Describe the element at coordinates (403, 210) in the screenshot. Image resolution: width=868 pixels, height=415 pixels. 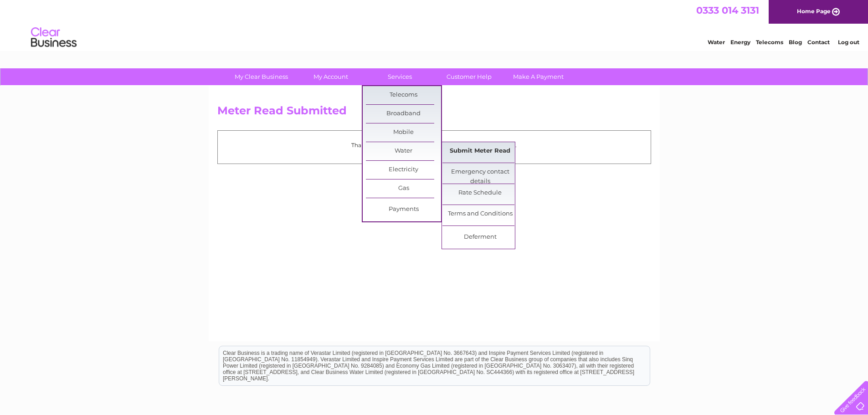
I see `a: Payments` at that location.